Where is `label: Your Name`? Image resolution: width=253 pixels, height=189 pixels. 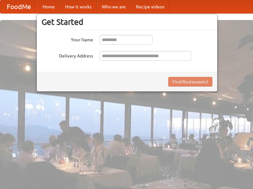
label: Your Name is located at coordinates (67, 39).